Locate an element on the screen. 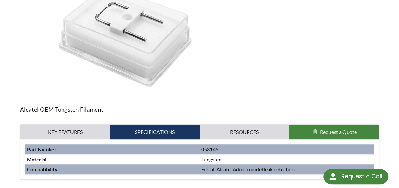  td: Tungsten is located at coordinates (286, 160).